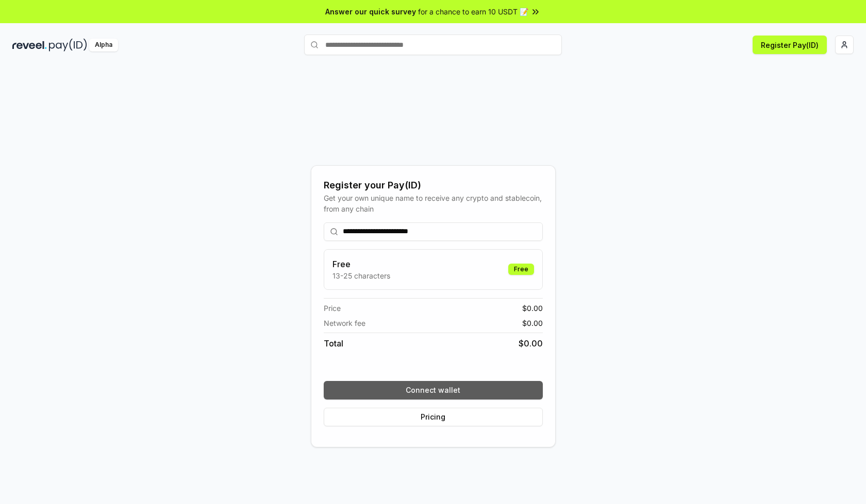 The height and width of the screenshot is (504, 866). I want to click on span: Total, so click(333, 343).